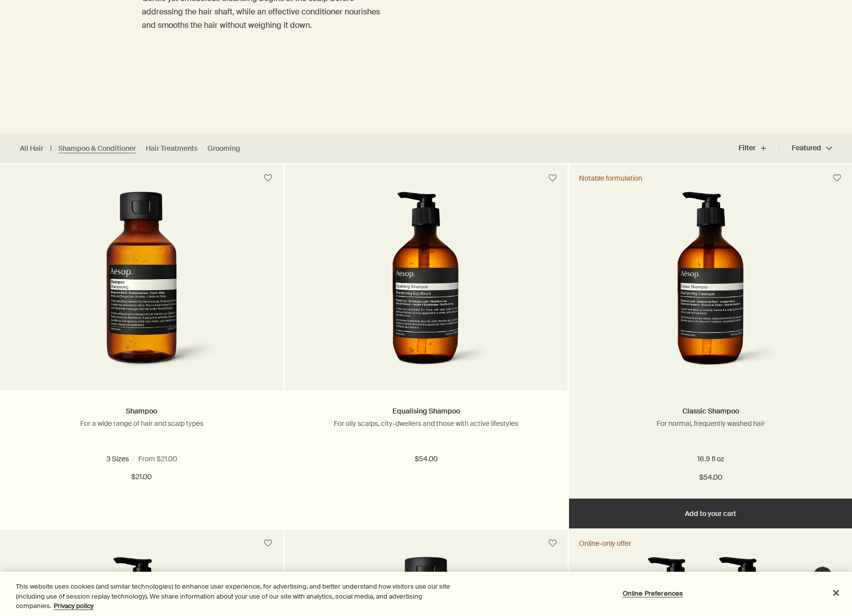 This screenshot has height=616, width=852. I want to click on span: 16.9 fl oz, so click(136, 458).